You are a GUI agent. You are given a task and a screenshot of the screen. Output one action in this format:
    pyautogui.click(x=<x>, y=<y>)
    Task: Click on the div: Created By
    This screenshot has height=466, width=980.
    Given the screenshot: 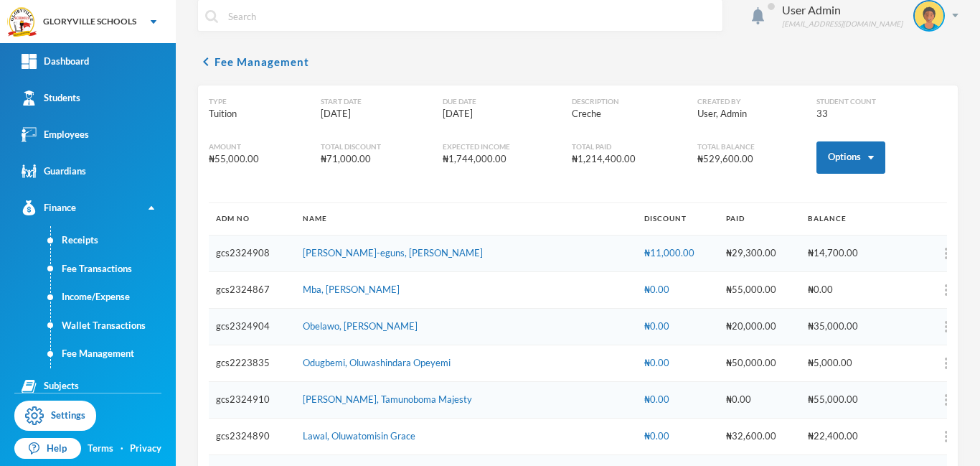 What is the action you would take?
    pyautogui.click(x=726, y=101)
    